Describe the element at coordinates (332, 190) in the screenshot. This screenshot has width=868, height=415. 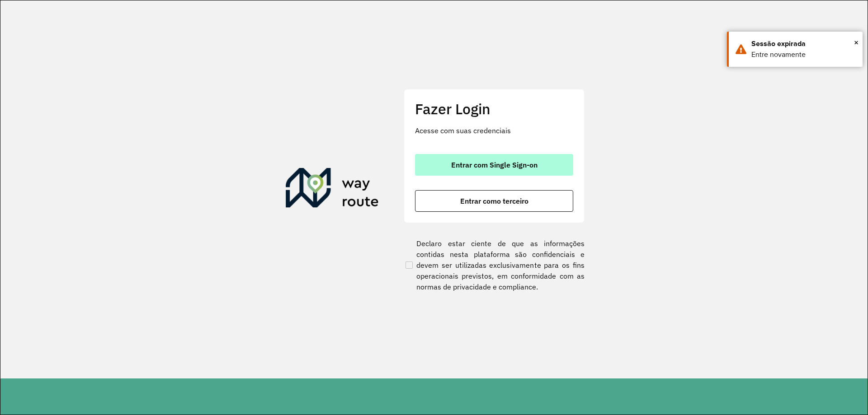
I see `img: Roteirizador AmbevTech` at that location.